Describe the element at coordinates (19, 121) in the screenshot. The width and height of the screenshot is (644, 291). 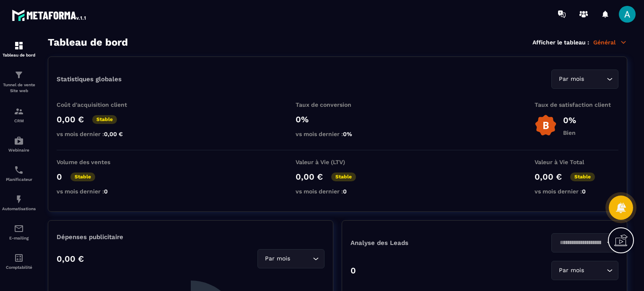
I see `p: CRM` at that location.